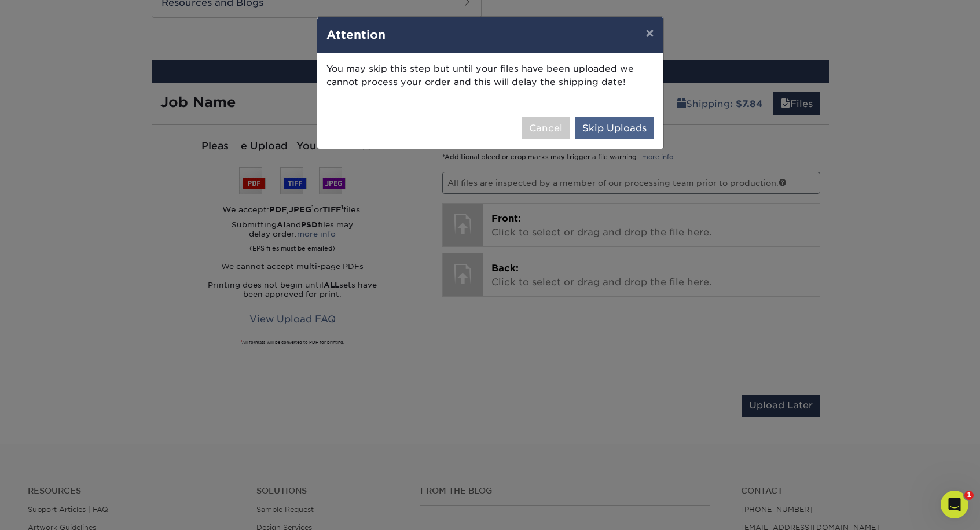 The width and height of the screenshot is (980, 530). I want to click on p: You may skip this step but until your files have been uploaded we cannot process your order and t..., so click(490, 76).